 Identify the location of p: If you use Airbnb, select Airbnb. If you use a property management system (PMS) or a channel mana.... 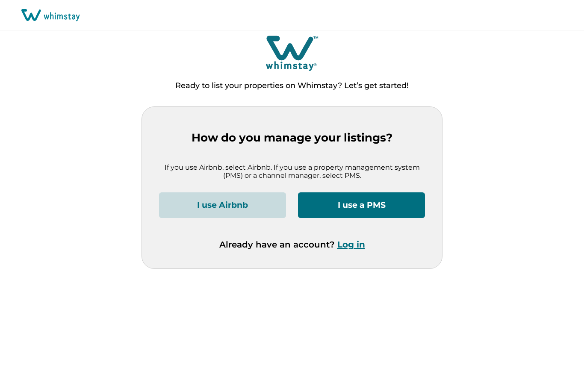
(292, 171).